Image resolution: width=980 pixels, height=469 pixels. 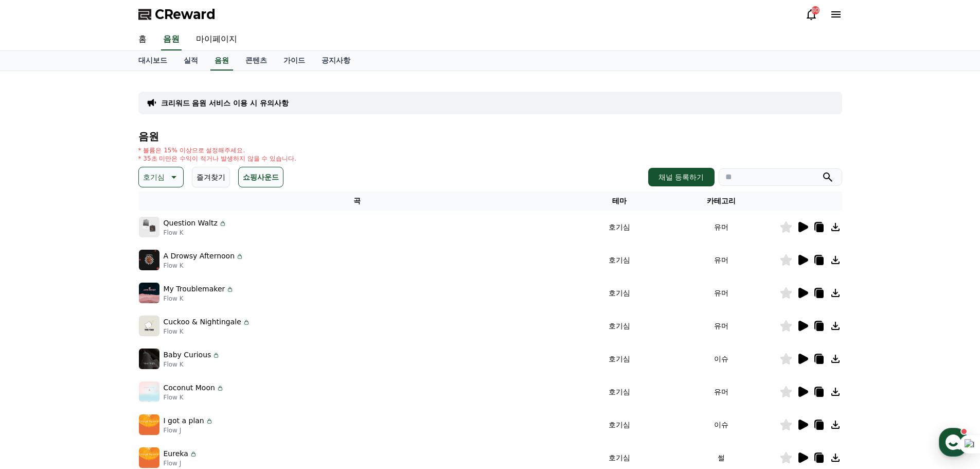 What do you see at coordinates (357, 200) in the screenshot?
I see `th: 곡` at bounding box center [357, 200].